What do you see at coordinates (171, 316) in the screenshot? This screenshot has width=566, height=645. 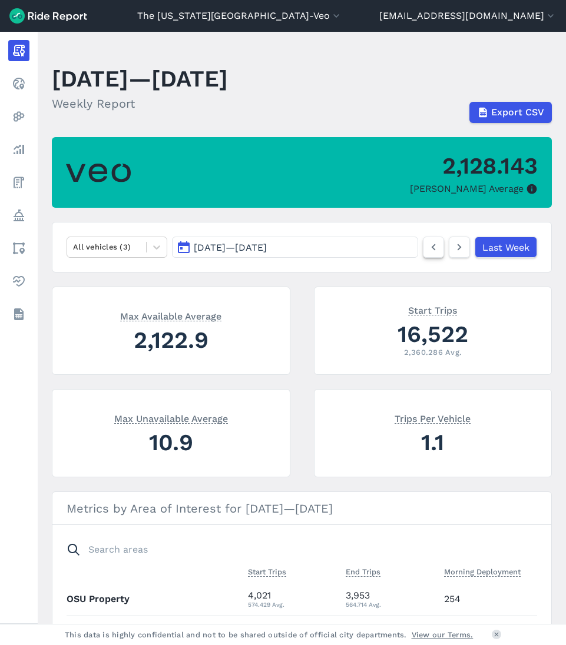 I see `span: Max Available Average` at bounding box center [171, 316].